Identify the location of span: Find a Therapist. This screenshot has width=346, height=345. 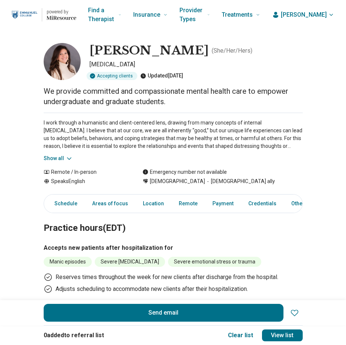
(102, 15).